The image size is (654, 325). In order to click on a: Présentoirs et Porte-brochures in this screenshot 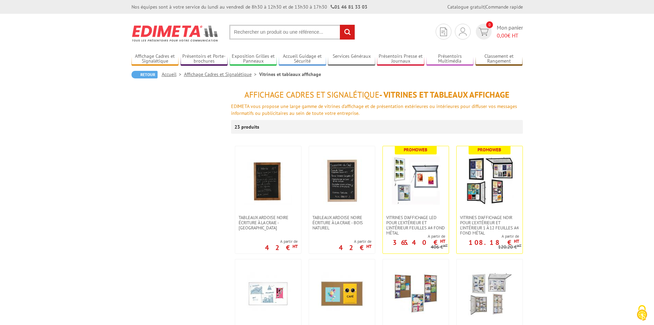, I will do `click(204, 59)`.